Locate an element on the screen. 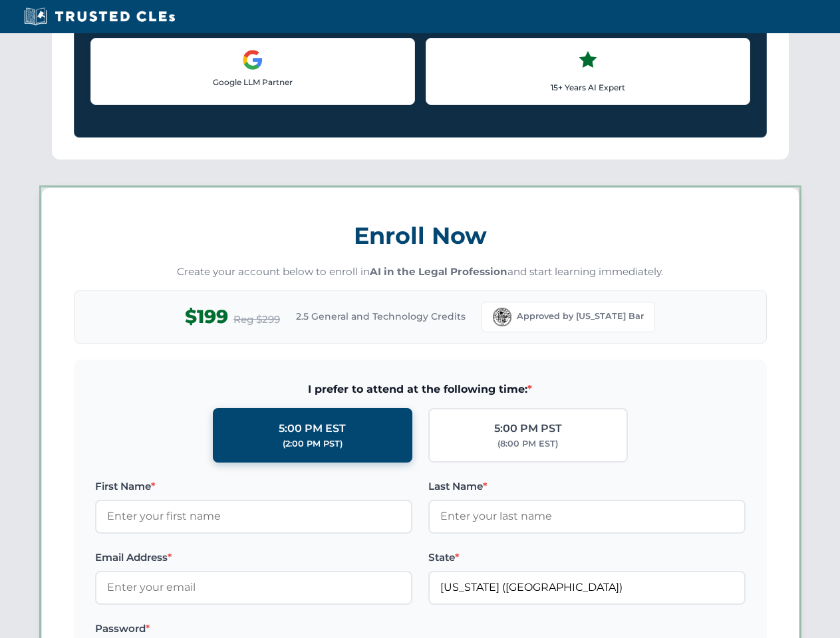 Image resolution: width=840 pixels, height=638 pixels. div: 5:00 PM EST is located at coordinates (312, 428).